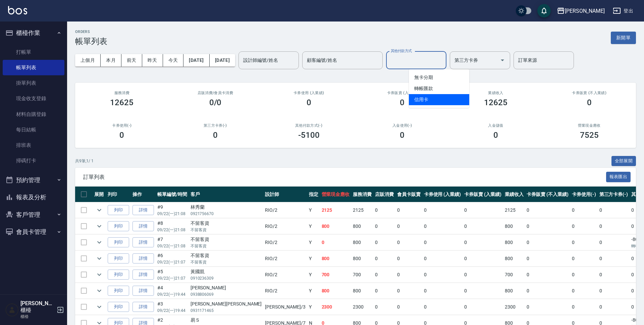  I want to click on h2: 業績收入, so click(496, 93).